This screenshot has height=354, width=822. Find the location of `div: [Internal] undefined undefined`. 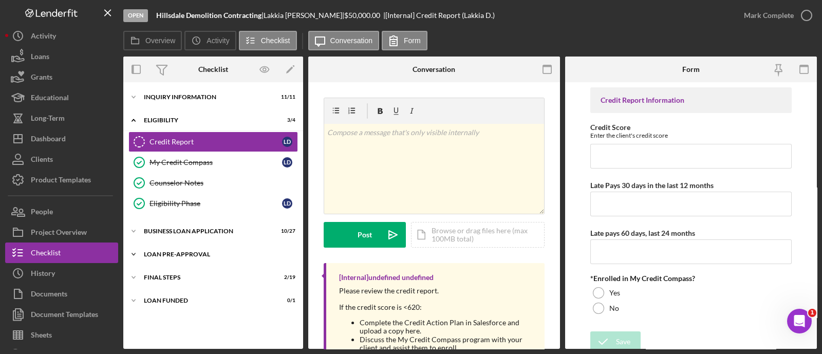

div: [Internal] undefined undefined is located at coordinates (386, 277).